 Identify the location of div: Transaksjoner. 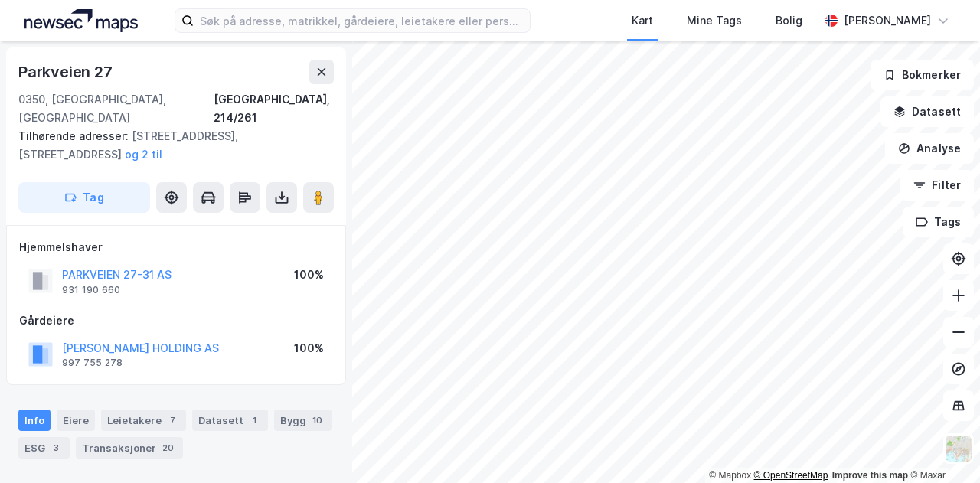
(130, 448).